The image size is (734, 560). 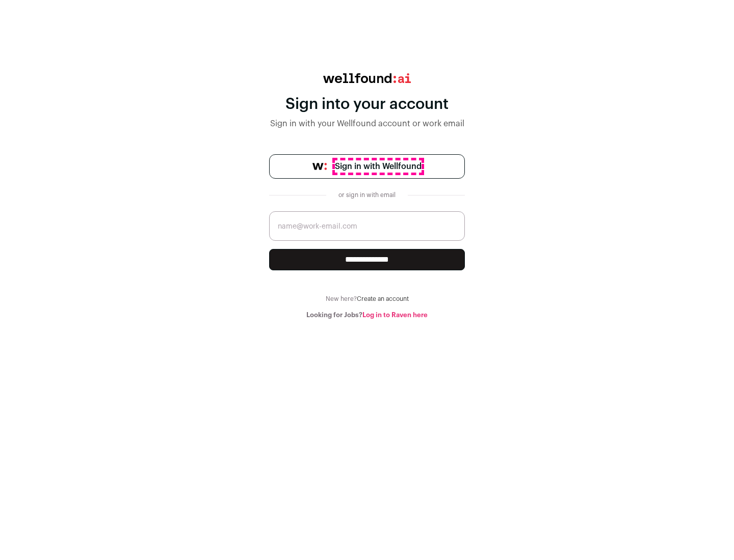 What do you see at coordinates (367, 78) in the screenshot?
I see `img: wellfound:ai` at bounding box center [367, 78].